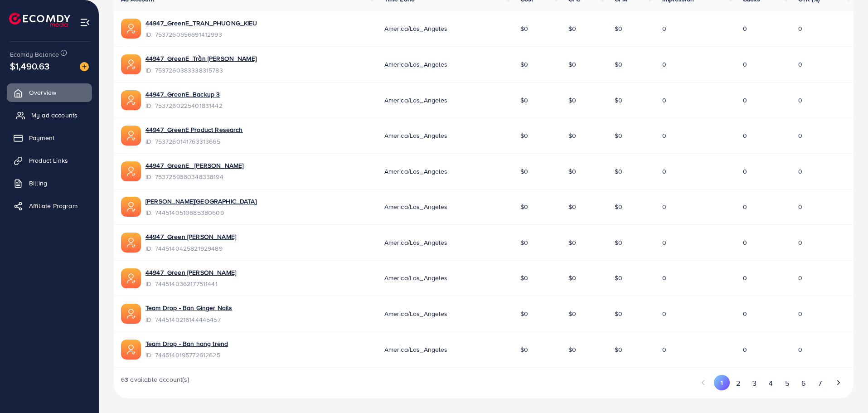 This screenshot has height=413, width=868. What do you see at coordinates (39, 19) in the screenshot?
I see `a: logo` at bounding box center [39, 19].